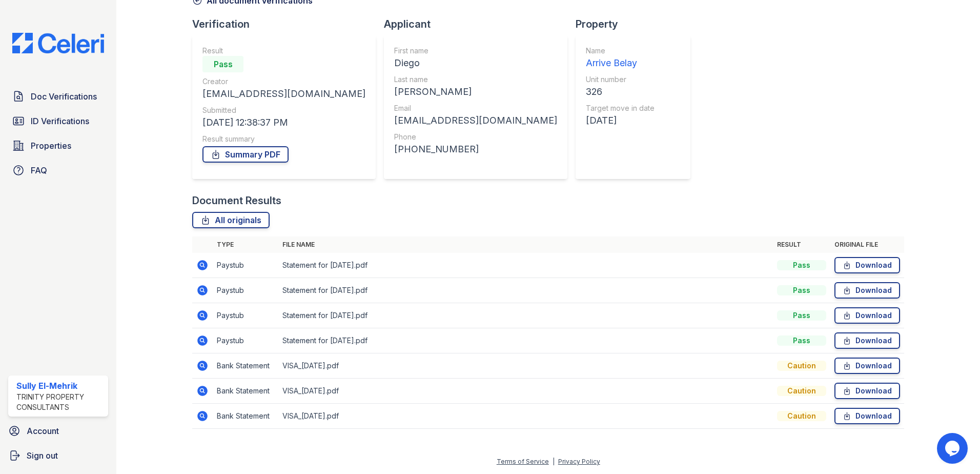 The height and width of the screenshot is (474, 980). What do you see at coordinates (58, 96) in the screenshot?
I see `a: Doc Verifications` at bounding box center [58, 96].